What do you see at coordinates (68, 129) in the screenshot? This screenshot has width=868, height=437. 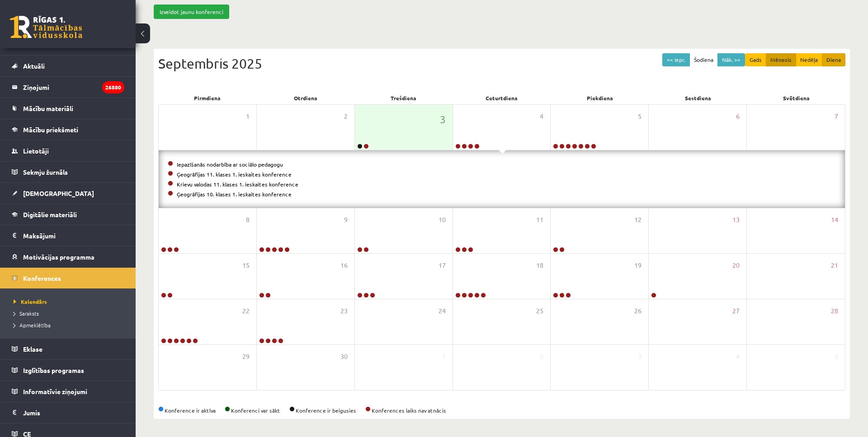 I see `a: Mācību priekšmeti` at bounding box center [68, 129].